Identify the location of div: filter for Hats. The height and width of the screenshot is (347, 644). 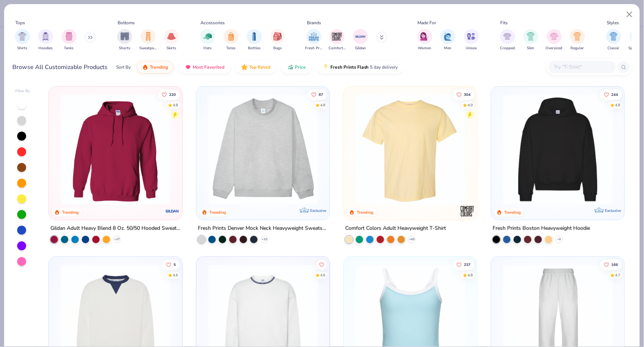
(207, 40).